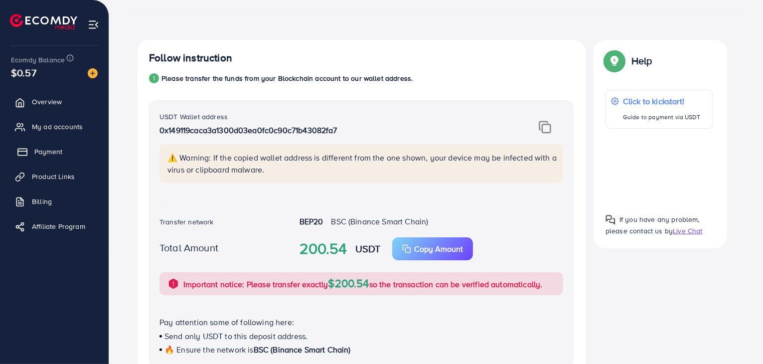  I want to click on button: Copy Amount, so click(433, 249).